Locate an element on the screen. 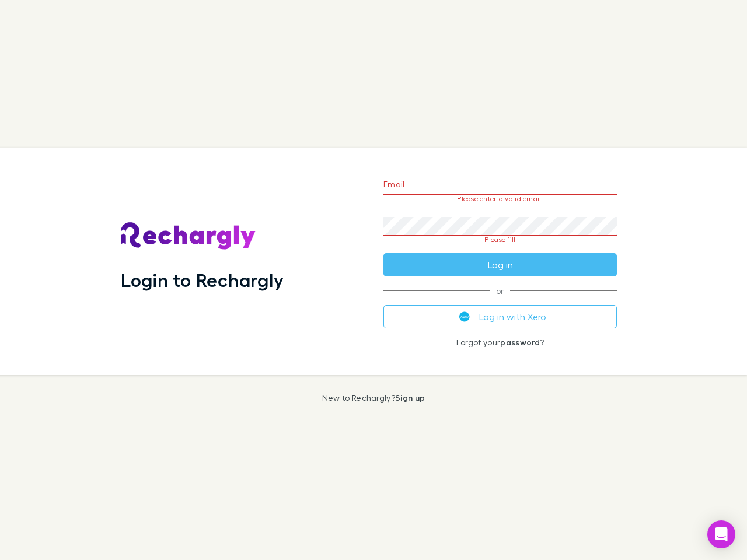 Image resolution: width=747 pixels, height=560 pixels. p: Please enter a valid email. is located at coordinates (500, 199).